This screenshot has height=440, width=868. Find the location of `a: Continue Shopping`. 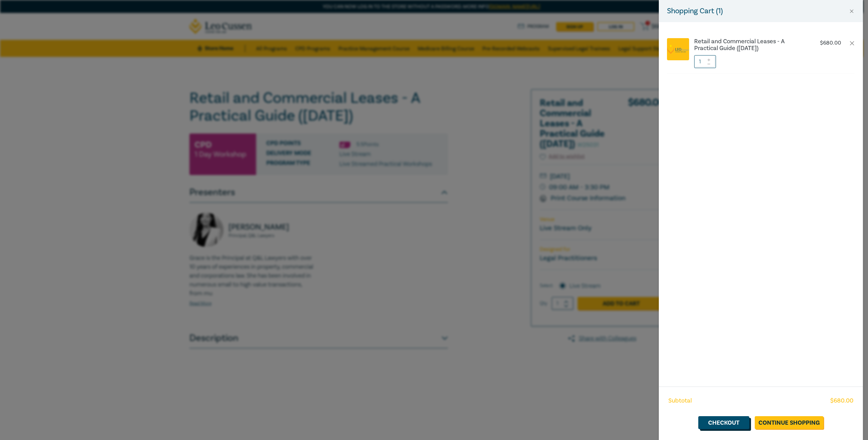

a: Continue Shopping is located at coordinates (790, 423).